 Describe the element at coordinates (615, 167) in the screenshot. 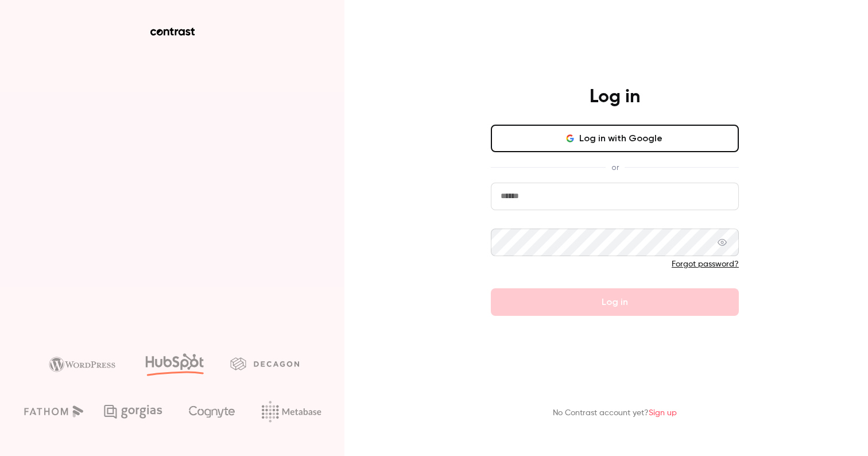

I see `span: or` at that location.